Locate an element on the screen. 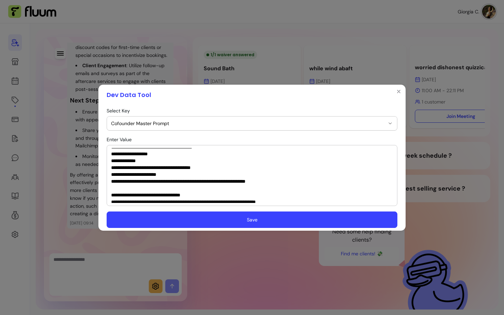 This screenshot has width=504, height=315. h1: Dev Data Tool is located at coordinates (129, 95).